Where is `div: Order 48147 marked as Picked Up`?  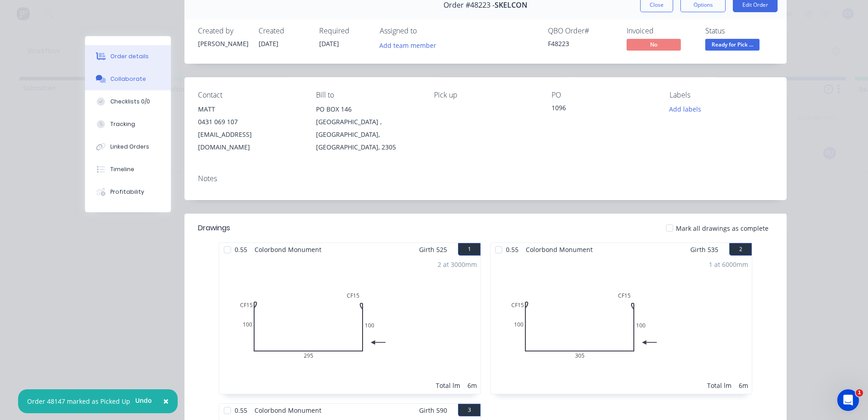 div: Order 48147 marked as Picked Up is located at coordinates (79, 401).